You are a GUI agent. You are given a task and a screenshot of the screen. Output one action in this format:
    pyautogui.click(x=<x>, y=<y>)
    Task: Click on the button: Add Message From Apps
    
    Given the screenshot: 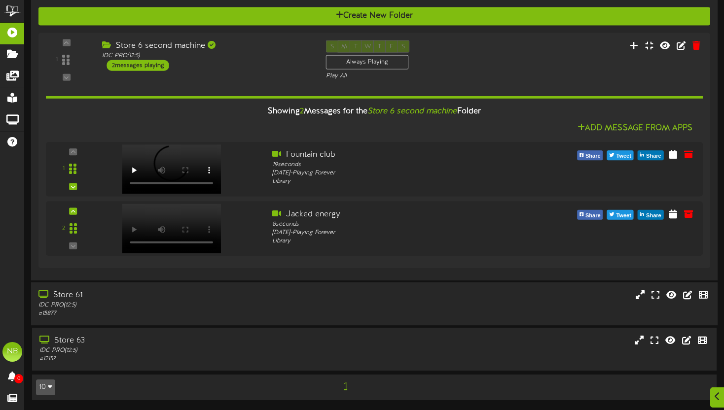 What is the action you would take?
    pyautogui.click(x=635, y=128)
    